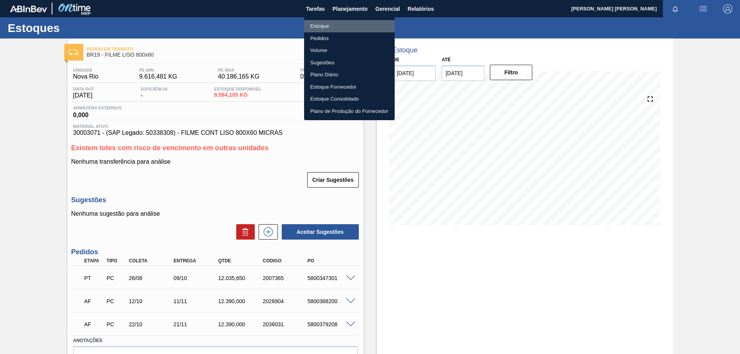 The width and height of the screenshot is (740, 354). I want to click on li: Sugestões, so click(349, 63).